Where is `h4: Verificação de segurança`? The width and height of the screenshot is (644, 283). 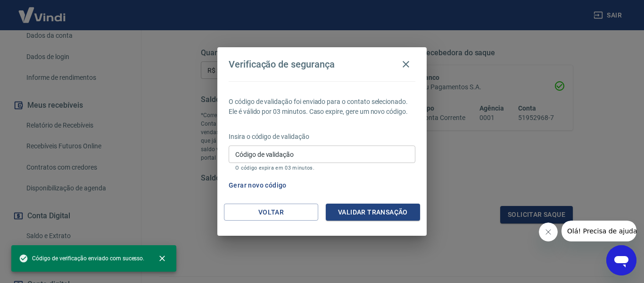
h4: Verificação de segurança is located at coordinates (281, 64).